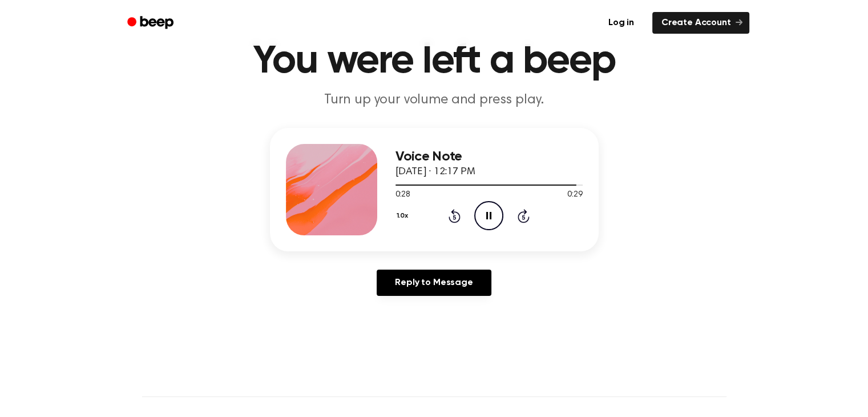  Describe the element at coordinates (434, 283) in the screenshot. I see `a: Reply to Message` at that location.